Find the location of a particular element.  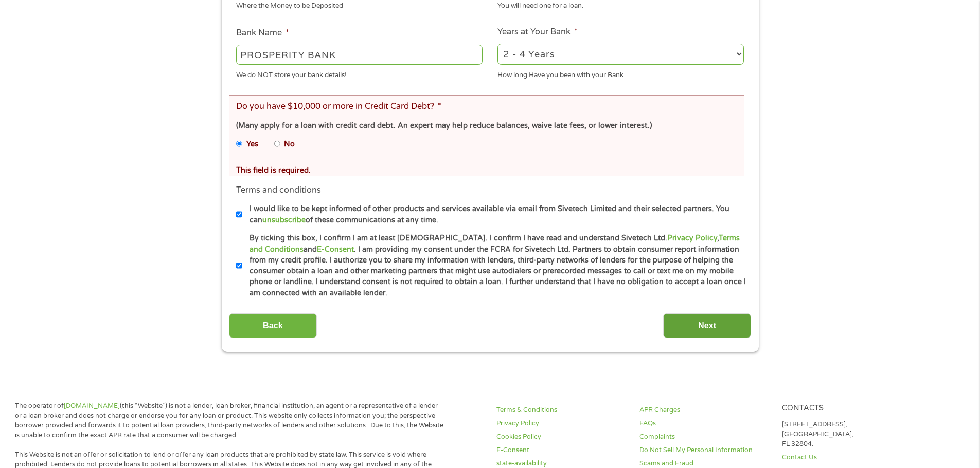

label: Do you have $10,000 or more in Credit Card Debt? is located at coordinates (339, 106).